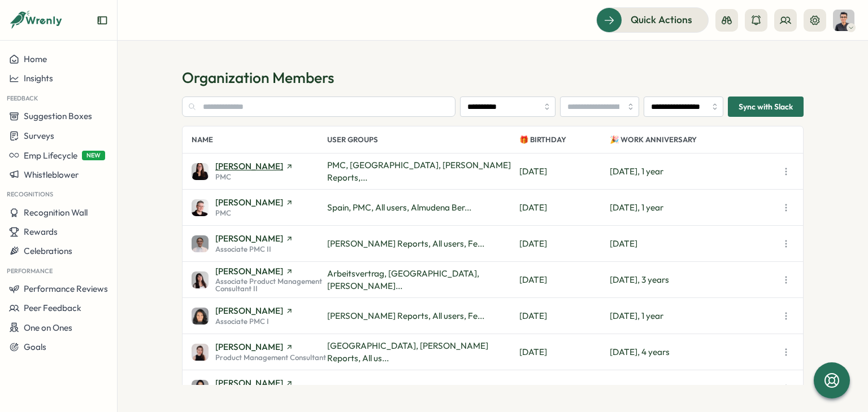 Image resolution: width=868 pixels, height=412 pixels. What do you see at coordinates (51, 174) in the screenshot?
I see `span: Whistleblower` at bounding box center [51, 174].